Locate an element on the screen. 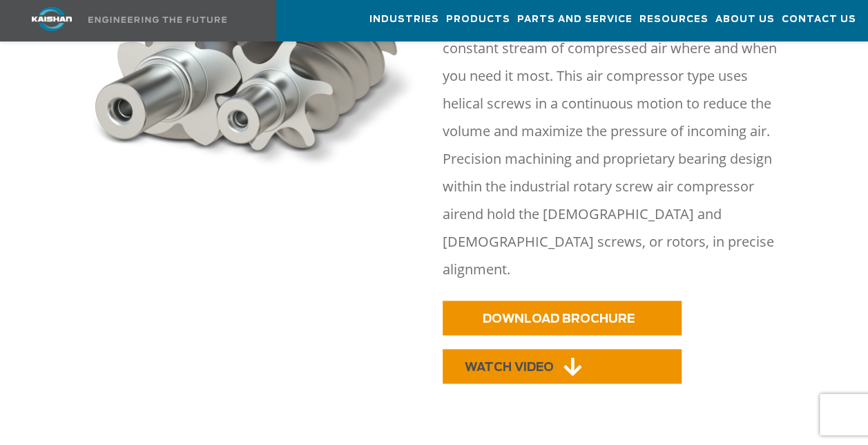  a: Industries is located at coordinates (404, 19).